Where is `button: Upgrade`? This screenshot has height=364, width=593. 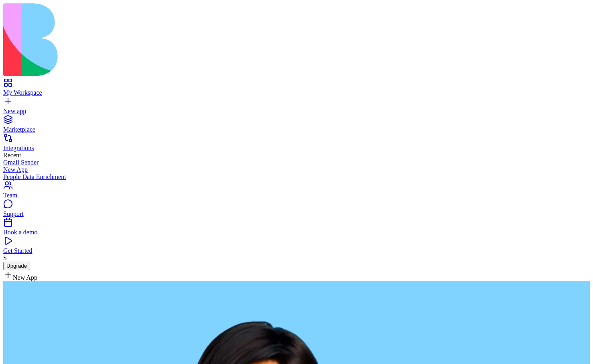
button: Upgrade is located at coordinates (17, 265).